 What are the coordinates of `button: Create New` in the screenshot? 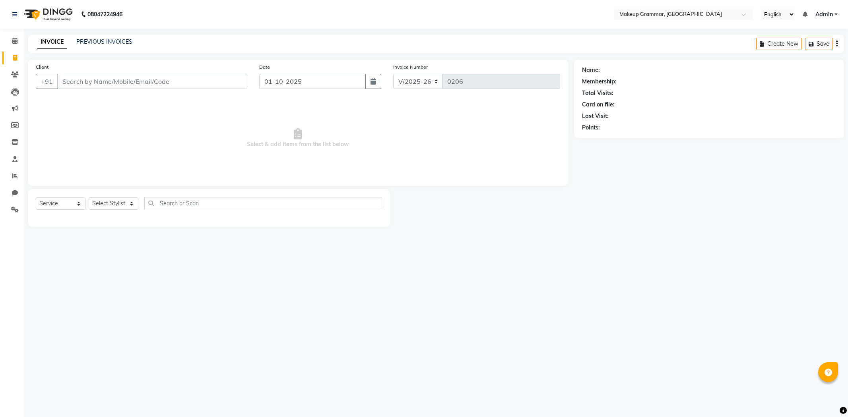 It's located at (779, 44).